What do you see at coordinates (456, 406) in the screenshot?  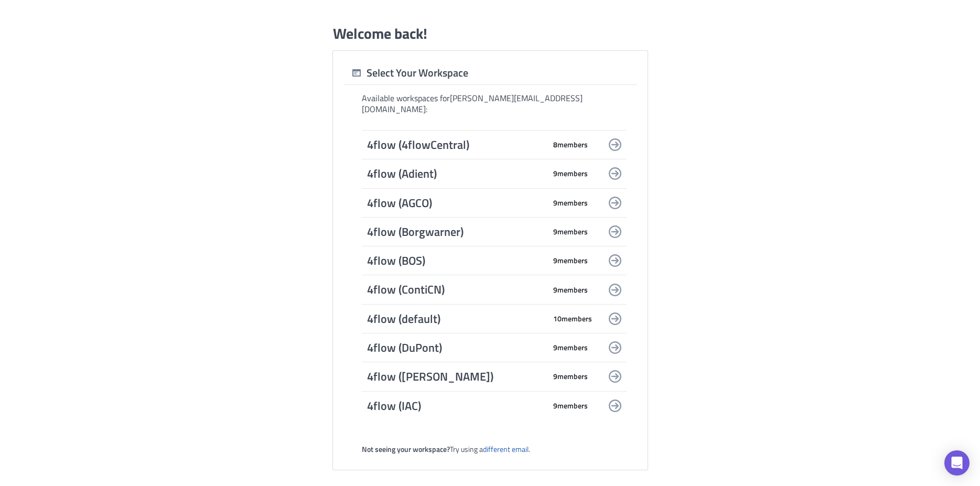 I see `span: 4flow (IAC)` at bounding box center [456, 406].